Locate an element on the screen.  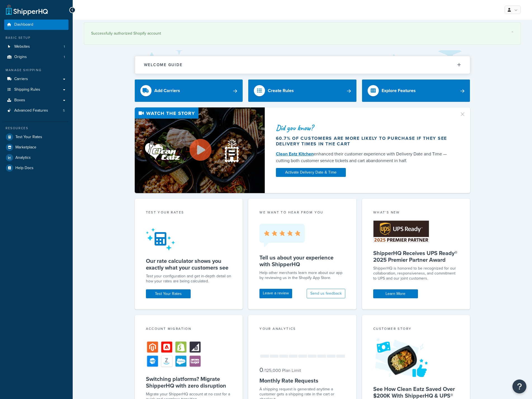
div: Customer Story is located at coordinates (415, 330).